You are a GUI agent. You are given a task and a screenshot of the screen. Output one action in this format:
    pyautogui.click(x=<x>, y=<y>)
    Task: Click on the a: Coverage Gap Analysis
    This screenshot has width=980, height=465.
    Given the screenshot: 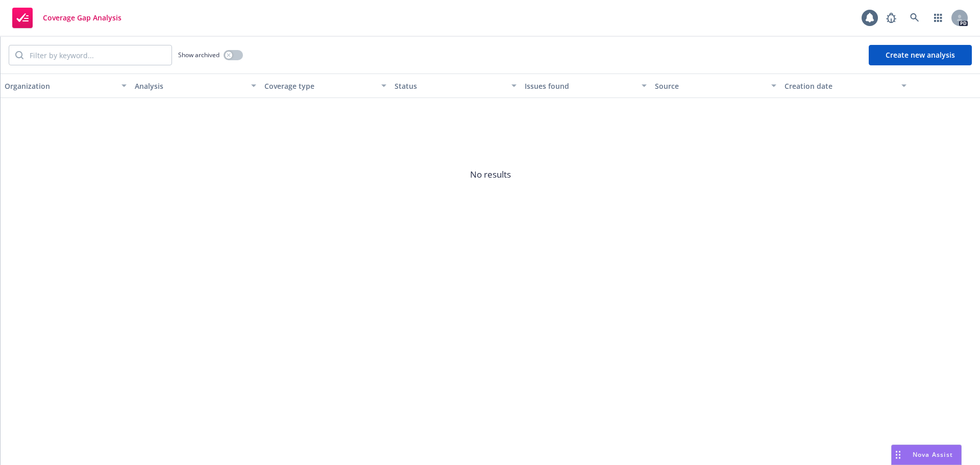 What is the action you would take?
    pyautogui.click(x=67, y=18)
    